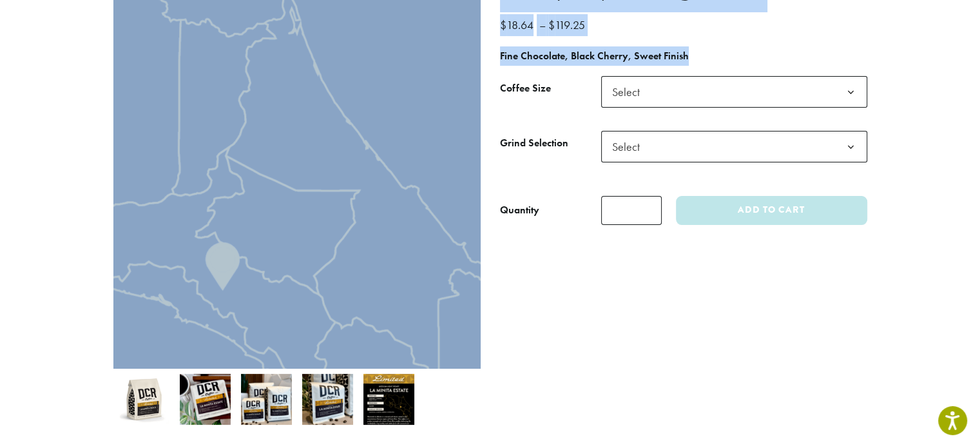 This screenshot has width=980, height=448. Describe the element at coordinates (594, 55) in the screenshot. I see `b: Fine Chocolate, Black Cherry, Sweet Finish` at that location.